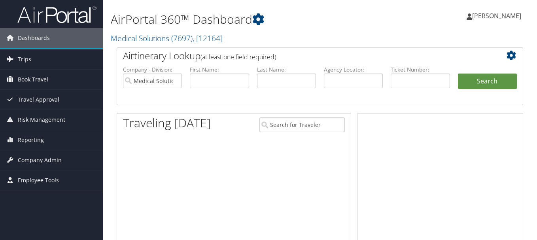 This screenshot has width=537, height=240. I want to click on input: Search for Traveler, so click(302, 124).